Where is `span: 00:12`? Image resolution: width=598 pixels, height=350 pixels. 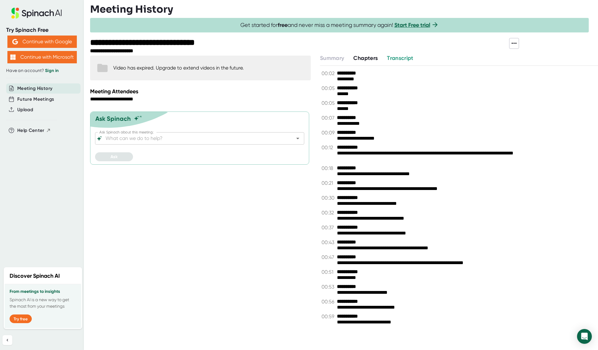
span: 00:12 is located at coordinates (328, 147).